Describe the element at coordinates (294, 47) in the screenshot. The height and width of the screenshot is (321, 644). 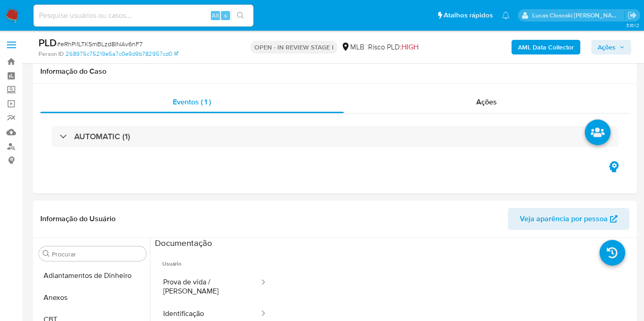
I see `p: OPEN - IN REVIEW STAGE I` at that location.